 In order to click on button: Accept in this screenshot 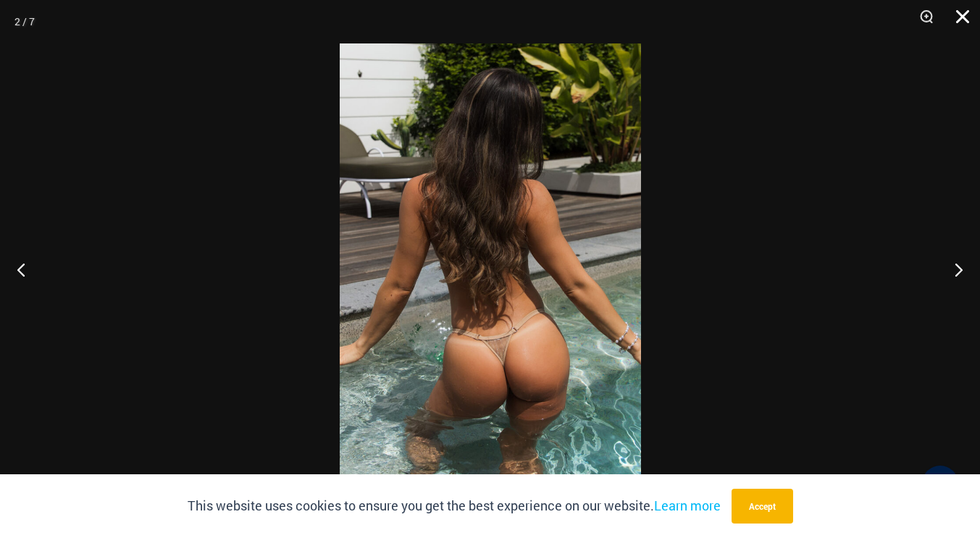, I will do `click(762, 507)`.